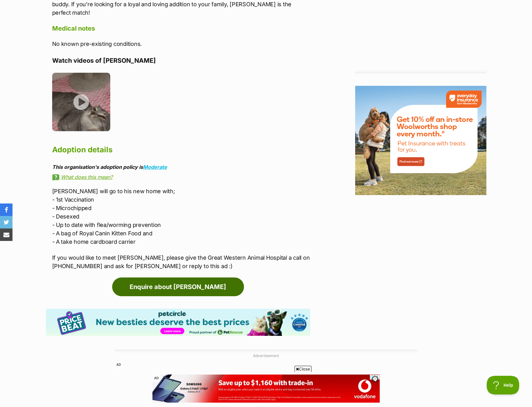 This screenshot has width=532, height=407. What do you see at coordinates (181, 150) in the screenshot?
I see `h2: Adoption details` at bounding box center [181, 150].